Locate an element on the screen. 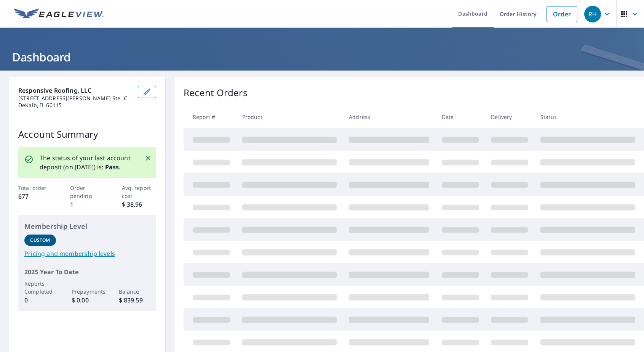 The height and width of the screenshot is (352, 644). p: Account Summary is located at coordinates (87, 134).